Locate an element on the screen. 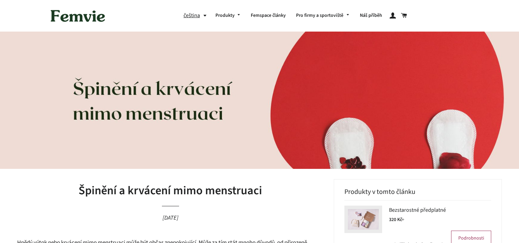 The image size is (519, 243). a: Bezstarostné předplatné 320 Kč is located at coordinates (440, 215).